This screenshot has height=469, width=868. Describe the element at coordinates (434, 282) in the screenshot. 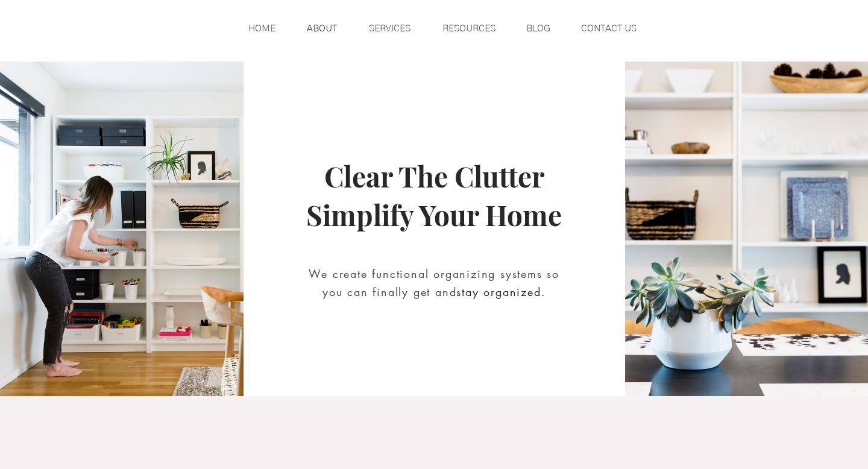

I see `span: We create functional organizing systems so you can finally get and` at that location.